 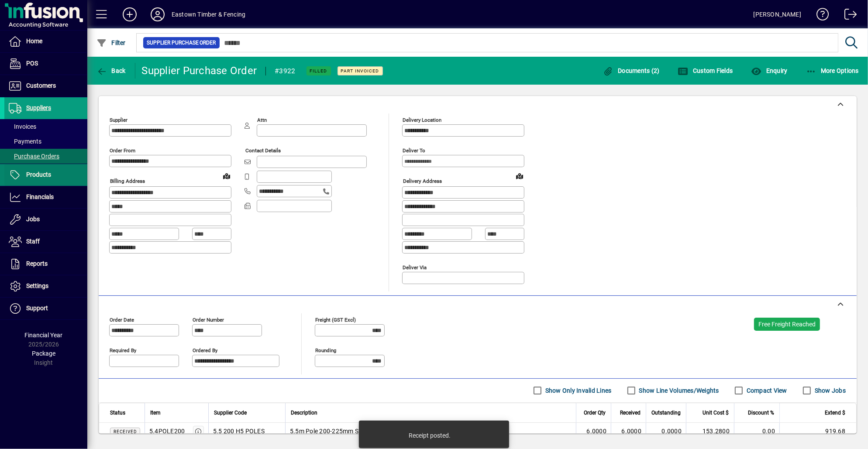 What do you see at coordinates (429, 436) in the screenshot?
I see `div: Receipt posted.` at bounding box center [429, 436].